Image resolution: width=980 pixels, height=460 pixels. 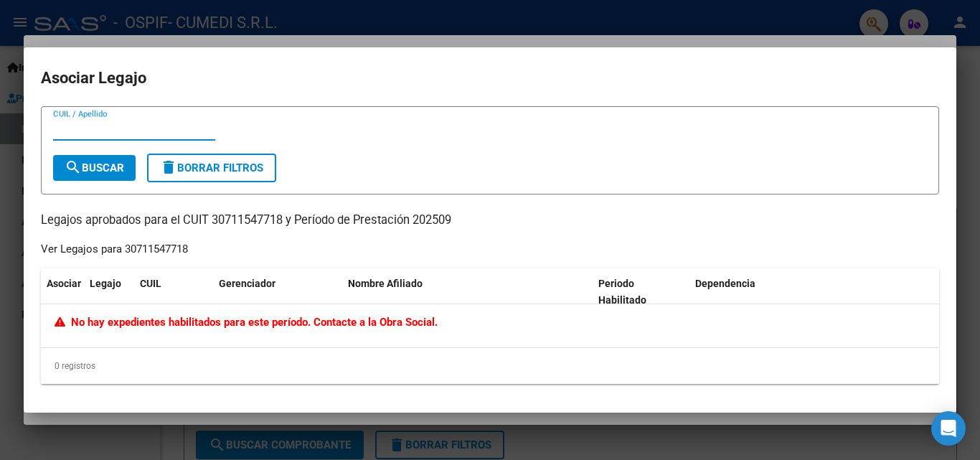 I want to click on div: 0 registros, so click(x=490, y=366).